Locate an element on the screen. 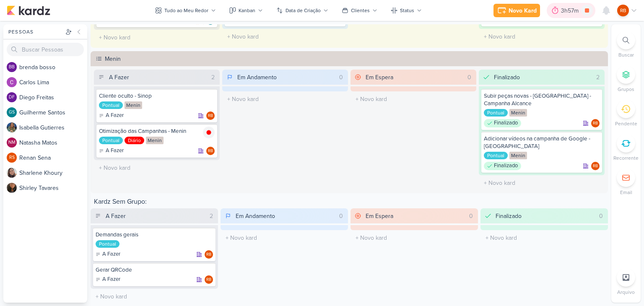 The width and height of the screenshot is (644, 306). p: bb is located at coordinates (12, 67).